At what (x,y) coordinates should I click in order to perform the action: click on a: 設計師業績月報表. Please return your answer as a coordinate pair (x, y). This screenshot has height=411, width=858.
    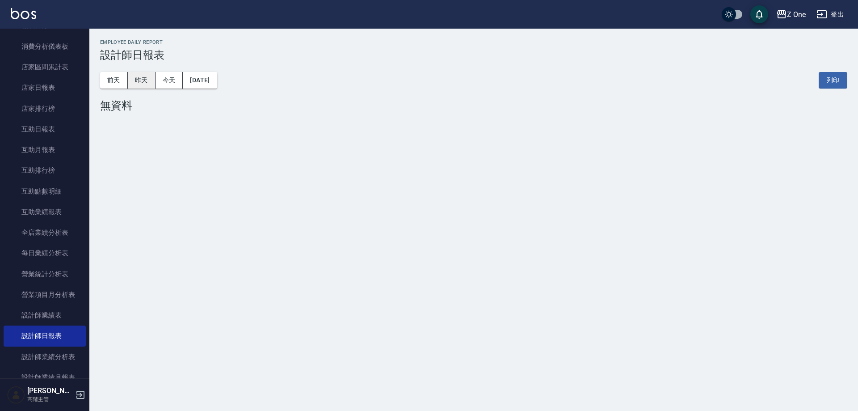
    Looking at the image, I should click on (45, 377).